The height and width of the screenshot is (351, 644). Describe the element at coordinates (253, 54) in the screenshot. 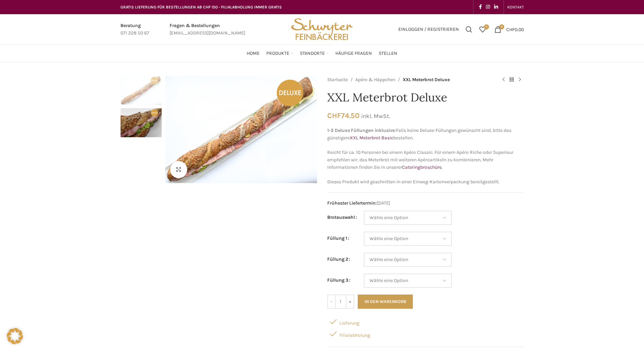

I see `span: Home` at that location.